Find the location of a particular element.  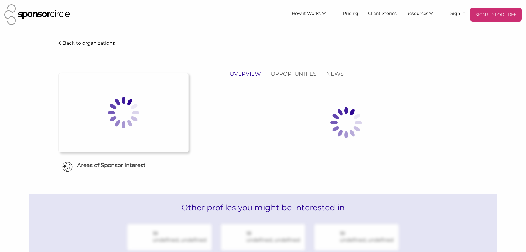

span: How it Works is located at coordinates (306, 13).